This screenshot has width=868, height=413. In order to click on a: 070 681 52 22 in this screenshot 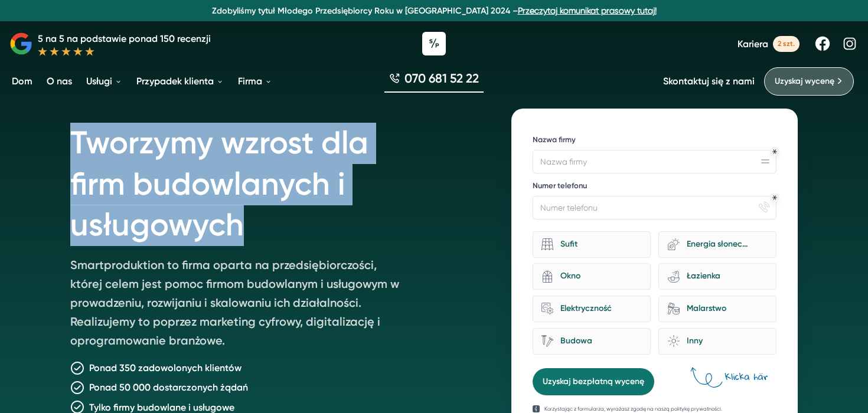, I will do `click(434, 80)`.